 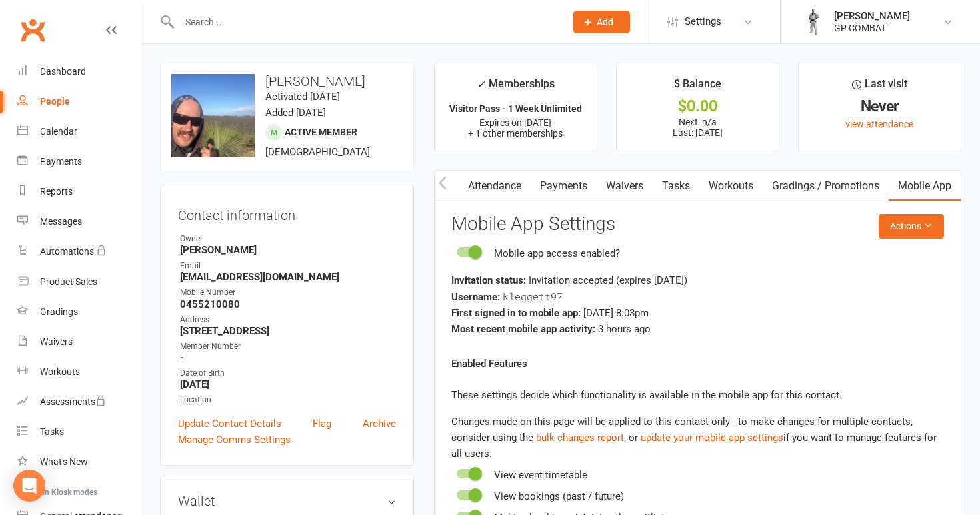 I want to click on a: Product Sales, so click(x=78, y=281).